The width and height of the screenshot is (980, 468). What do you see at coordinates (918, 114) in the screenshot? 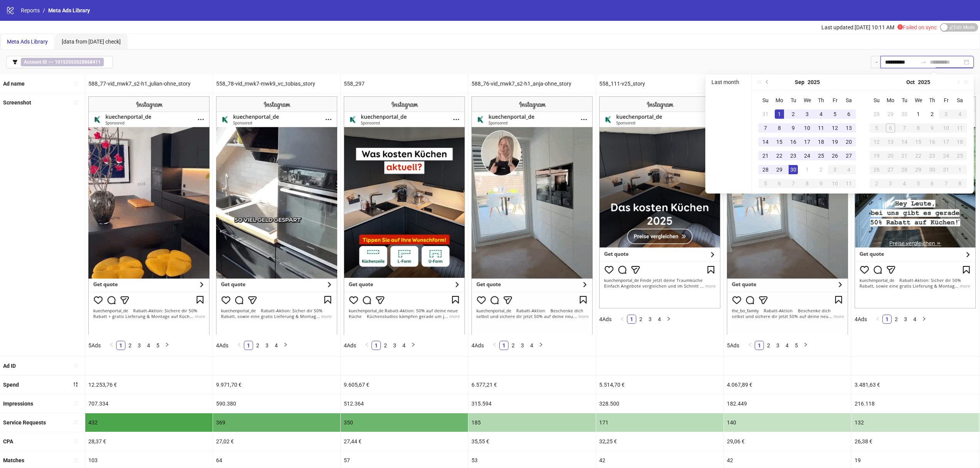
I see `td: 2025-10-01` at bounding box center [918, 114].